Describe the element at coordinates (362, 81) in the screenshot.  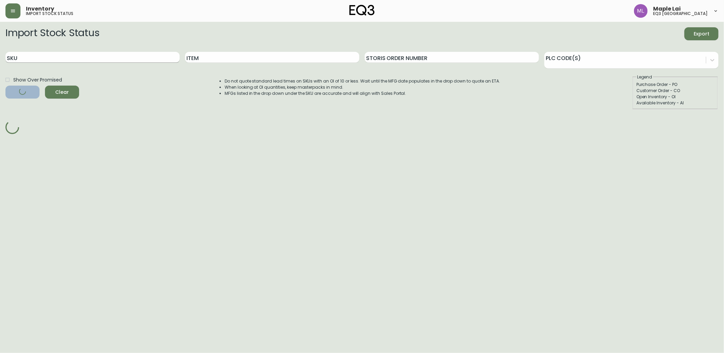
I see `li: Do not quote standard lead times on SKUs with an OI of 10 or less. Wait until the MFG date popula...` at that location.